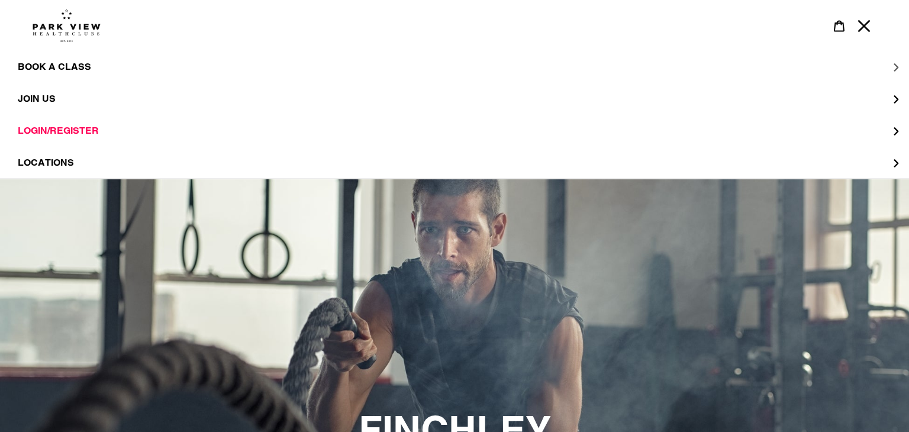  What do you see at coordinates (66, 25) in the screenshot?
I see `img: Park view health clubs is a gym near you.` at bounding box center [66, 25].